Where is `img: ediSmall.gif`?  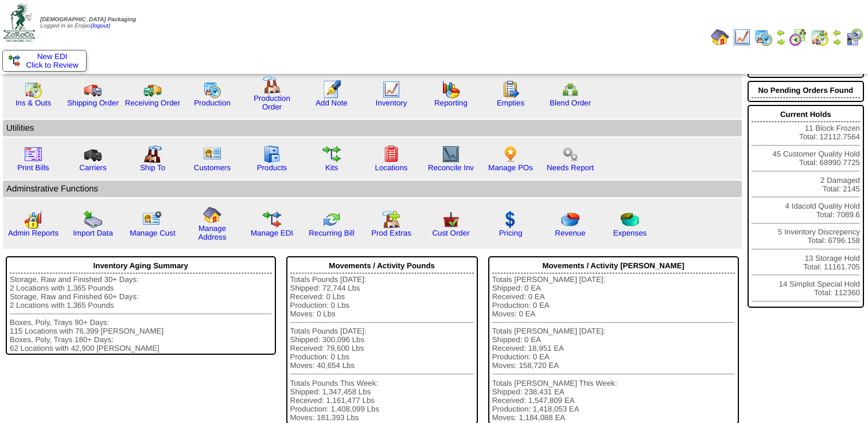
img: ediSmall.gif is located at coordinates (14, 61).